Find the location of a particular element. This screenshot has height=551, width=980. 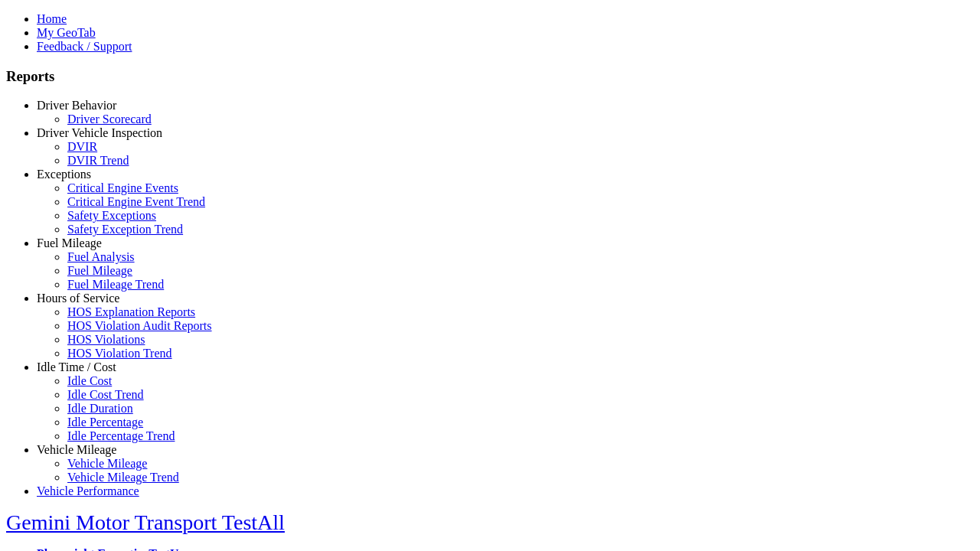

a: My GeoTab is located at coordinates (66, 33).